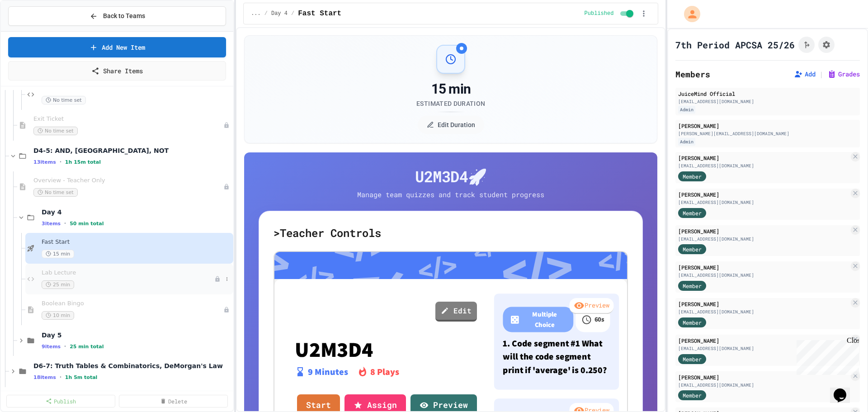 Image resolution: width=868 pixels, height=412 pixels. What do you see at coordinates (384, 371) in the screenshot?
I see `p: 8 Plays` at bounding box center [384, 371].